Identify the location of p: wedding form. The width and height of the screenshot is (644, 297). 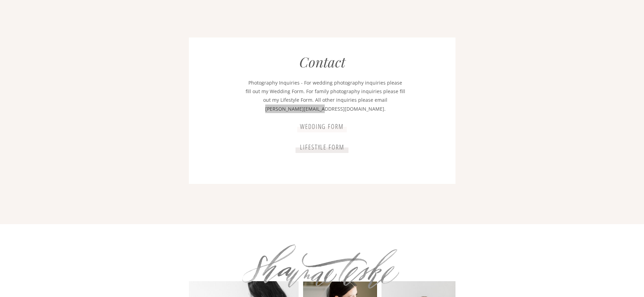
(322, 126).